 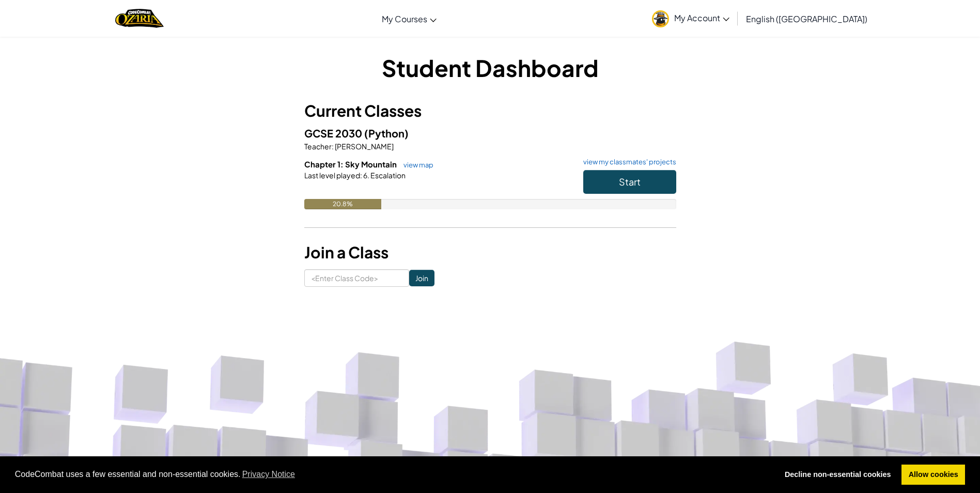 I want to click on span: Teacher, so click(x=318, y=146).